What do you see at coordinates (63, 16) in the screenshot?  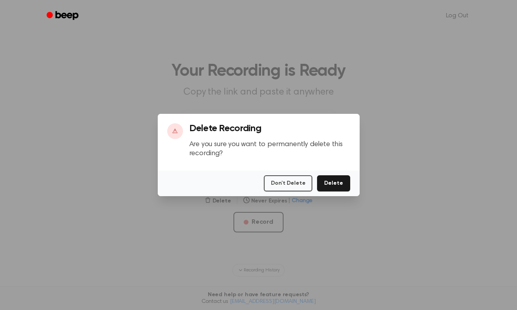 I see `a: Beep` at bounding box center [63, 16].